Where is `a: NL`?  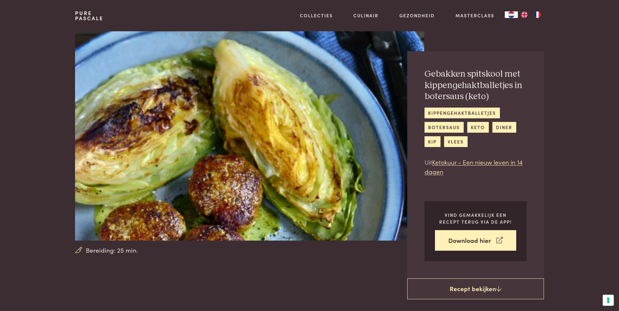 a: NL is located at coordinates (512, 15).